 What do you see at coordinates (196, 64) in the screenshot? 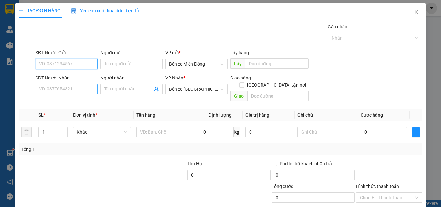
I see `span: Bến xe Miền Đông` at bounding box center [196, 64].